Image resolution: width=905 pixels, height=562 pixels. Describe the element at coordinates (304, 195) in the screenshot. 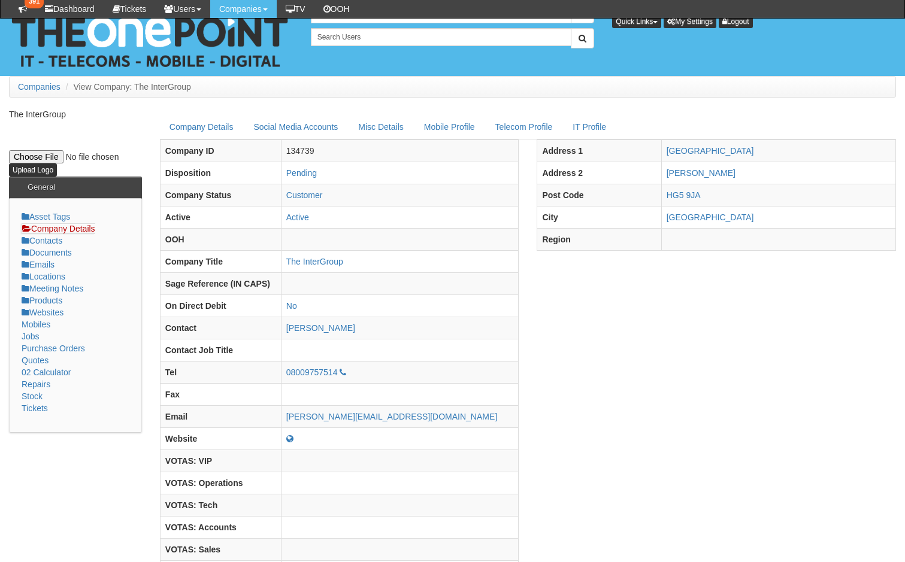

I see `a: Customer` at that location.